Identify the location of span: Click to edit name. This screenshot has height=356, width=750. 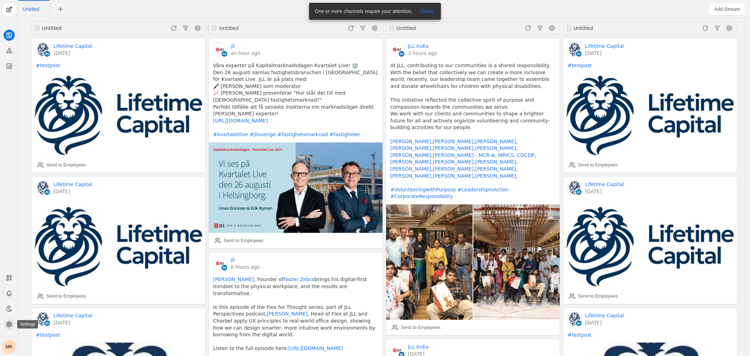
(31, 9).